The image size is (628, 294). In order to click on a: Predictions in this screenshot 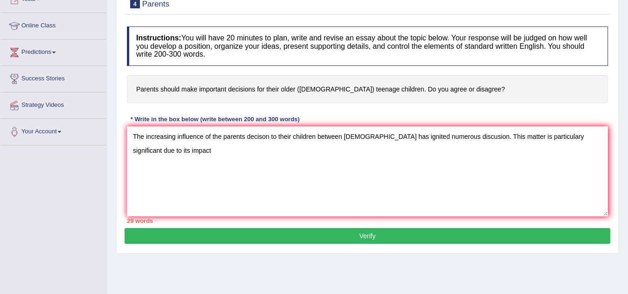, I will do `click(53, 51)`.